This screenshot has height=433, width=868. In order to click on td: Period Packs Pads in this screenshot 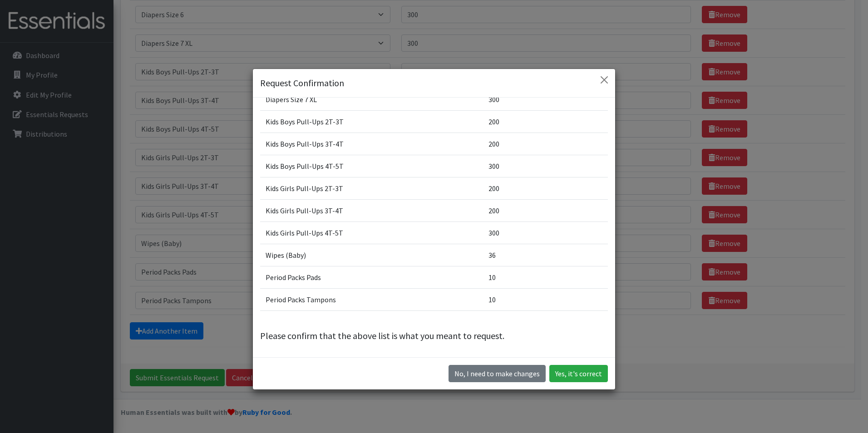, I will do `click(371, 277)`.